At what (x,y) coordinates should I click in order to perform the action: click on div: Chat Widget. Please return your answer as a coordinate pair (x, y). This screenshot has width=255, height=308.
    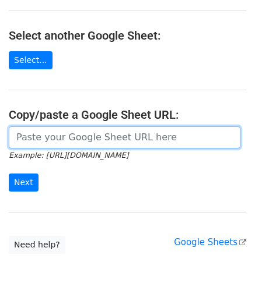
    Looking at the image, I should click on (226, 280).